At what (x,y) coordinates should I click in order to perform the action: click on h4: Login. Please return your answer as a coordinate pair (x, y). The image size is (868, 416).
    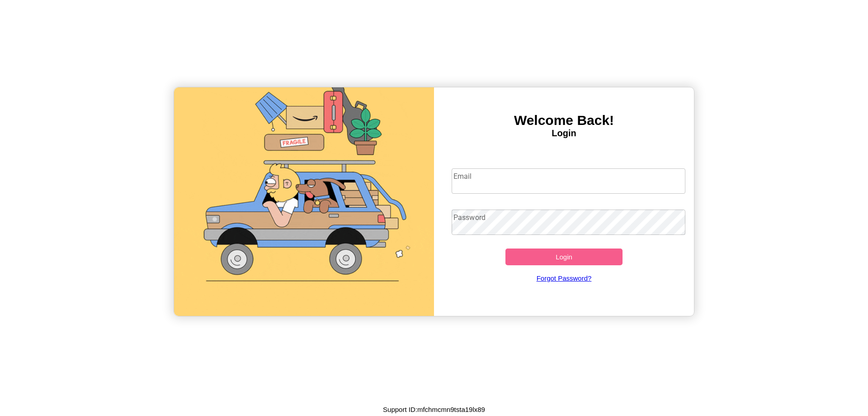
    Looking at the image, I should click on (563, 133).